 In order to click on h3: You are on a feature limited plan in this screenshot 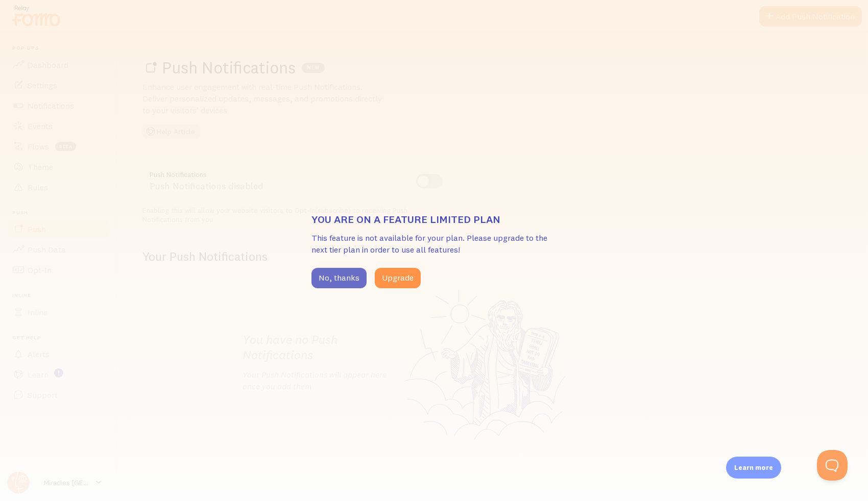, I will do `click(434, 219)`.